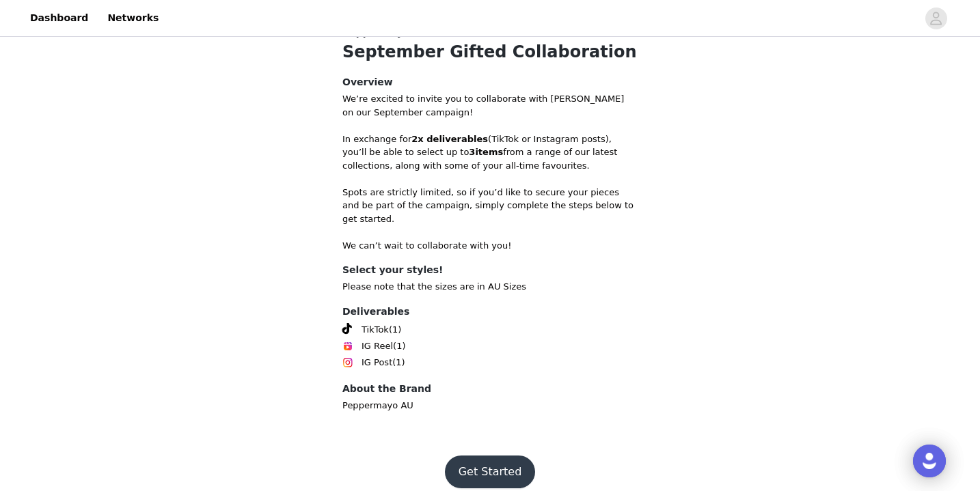 Image resolution: width=980 pixels, height=491 pixels. What do you see at coordinates (490, 270) in the screenshot?
I see `h4: Select your styles!` at bounding box center [490, 270].